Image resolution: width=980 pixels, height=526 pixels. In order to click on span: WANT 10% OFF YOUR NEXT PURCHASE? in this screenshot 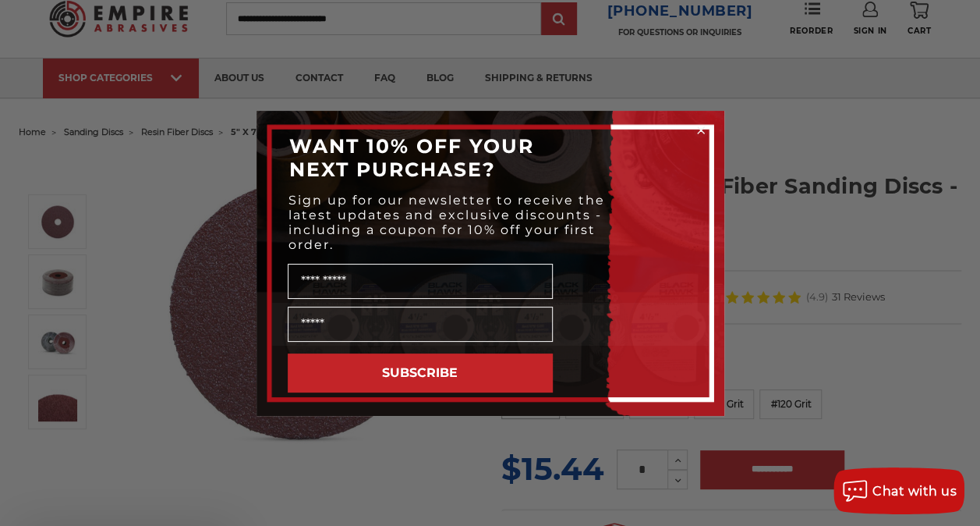, I will do `click(411, 158)`.